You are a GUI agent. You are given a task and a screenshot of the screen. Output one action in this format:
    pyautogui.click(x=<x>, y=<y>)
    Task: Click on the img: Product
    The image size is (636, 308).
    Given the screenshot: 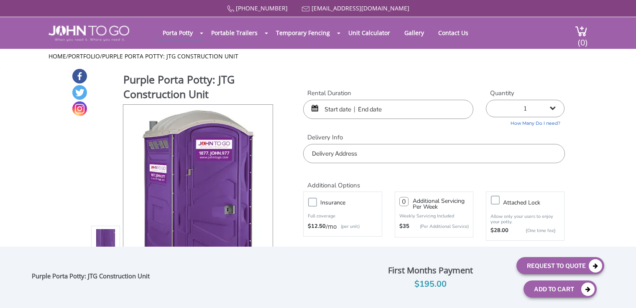 What is the action you would take?
    pyautogui.click(x=198, y=203)
    